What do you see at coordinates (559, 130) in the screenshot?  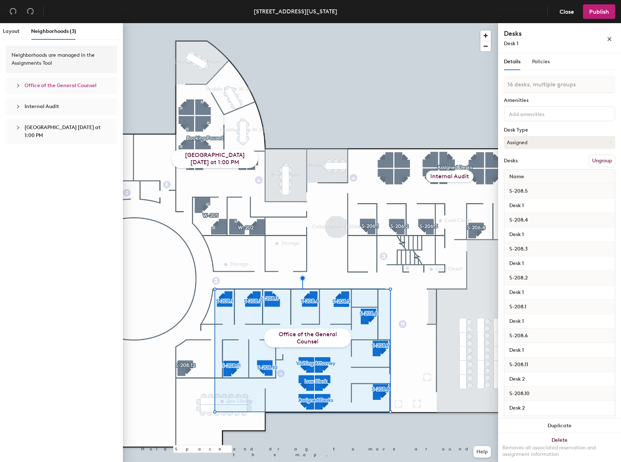 I see `div: Desk Type` at bounding box center [559, 130].